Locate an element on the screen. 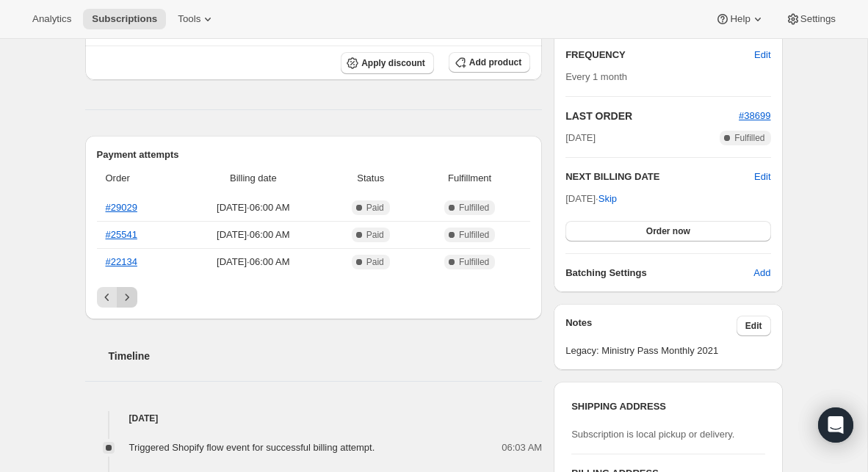 Image resolution: width=868 pixels, height=472 pixels. span: Add product is located at coordinates (495, 63).